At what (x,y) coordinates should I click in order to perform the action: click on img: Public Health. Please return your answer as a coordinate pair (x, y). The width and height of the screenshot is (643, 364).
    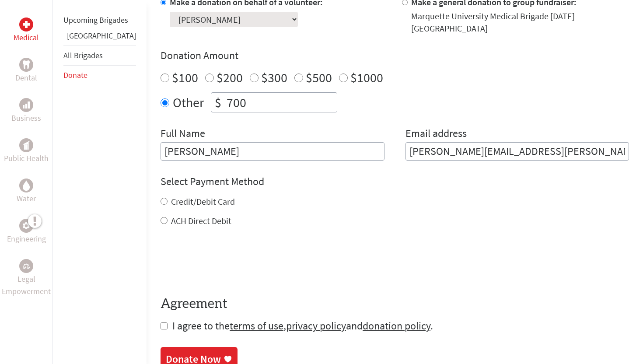
    Looking at the image, I should click on (27, 145).